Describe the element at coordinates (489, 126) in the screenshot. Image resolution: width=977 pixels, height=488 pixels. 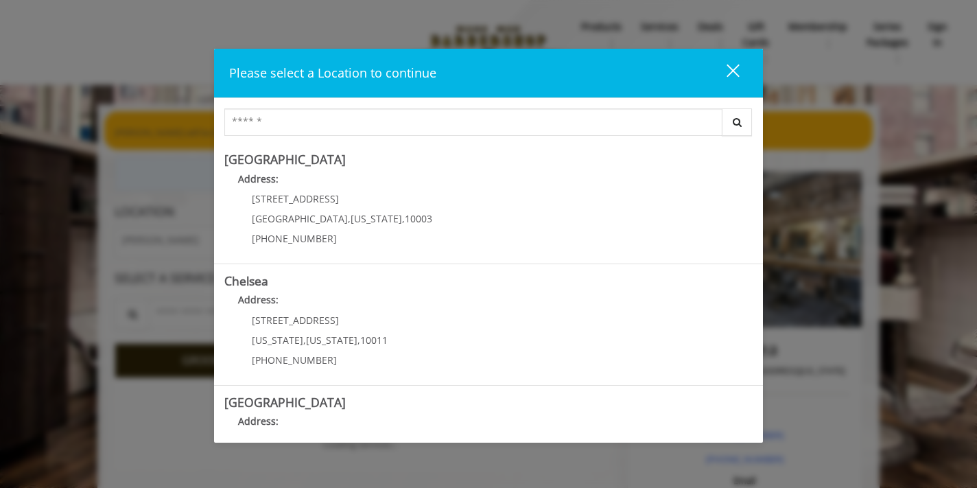
I see `div: Center Select` at that location.